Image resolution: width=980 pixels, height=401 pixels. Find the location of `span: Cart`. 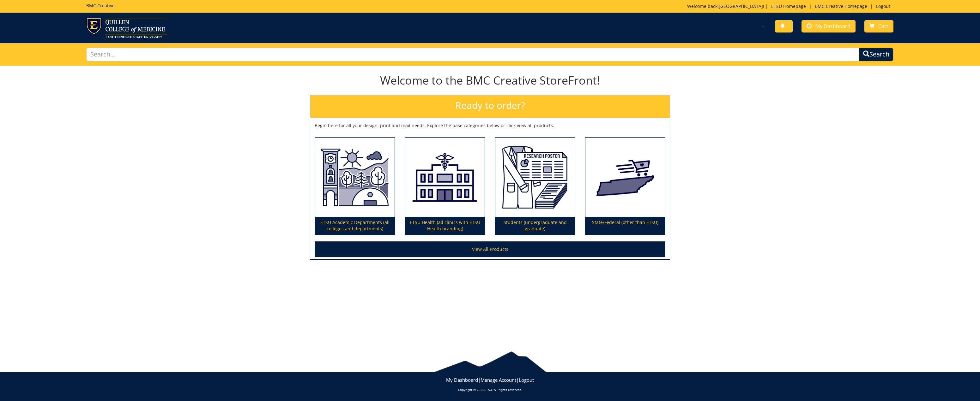

span: Cart is located at coordinates (883, 27).